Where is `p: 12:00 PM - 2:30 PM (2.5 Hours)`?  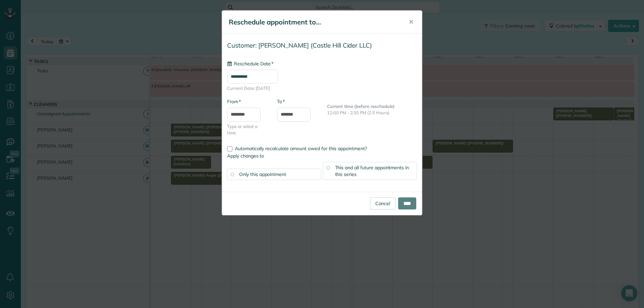
p: 12:00 PM - 2:30 PM (2.5 Hours) is located at coordinates (372, 113).